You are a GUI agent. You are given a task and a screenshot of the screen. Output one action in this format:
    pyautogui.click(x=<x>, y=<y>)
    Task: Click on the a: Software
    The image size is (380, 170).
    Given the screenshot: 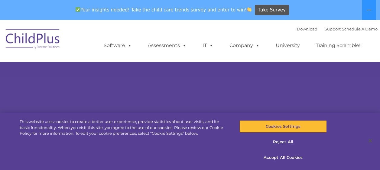 What is the action you would take?
    pyautogui.click(x=117, y=46)
    